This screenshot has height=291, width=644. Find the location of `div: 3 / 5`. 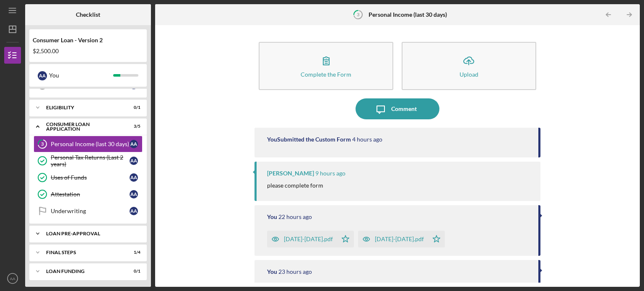

div: 3 / 5 is located at coordinates (133, 127).